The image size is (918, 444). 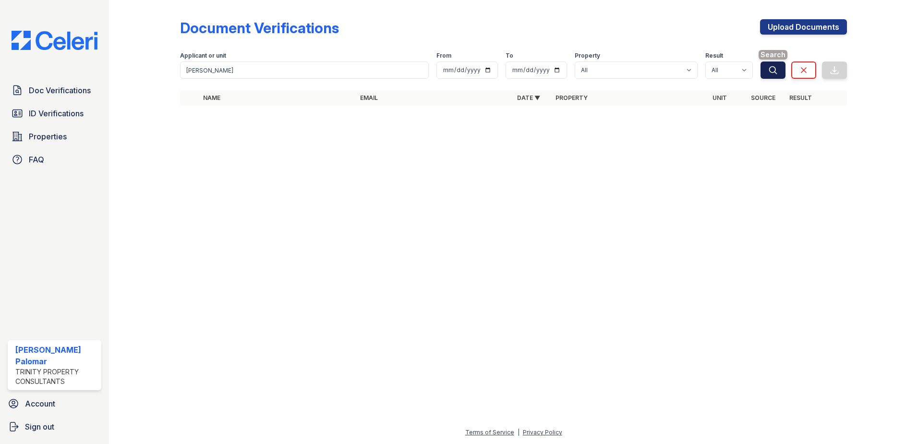 What do you see at coordinates (444, 56) in the screenshot?
I see `label: From` at bounding box center [444, 56].